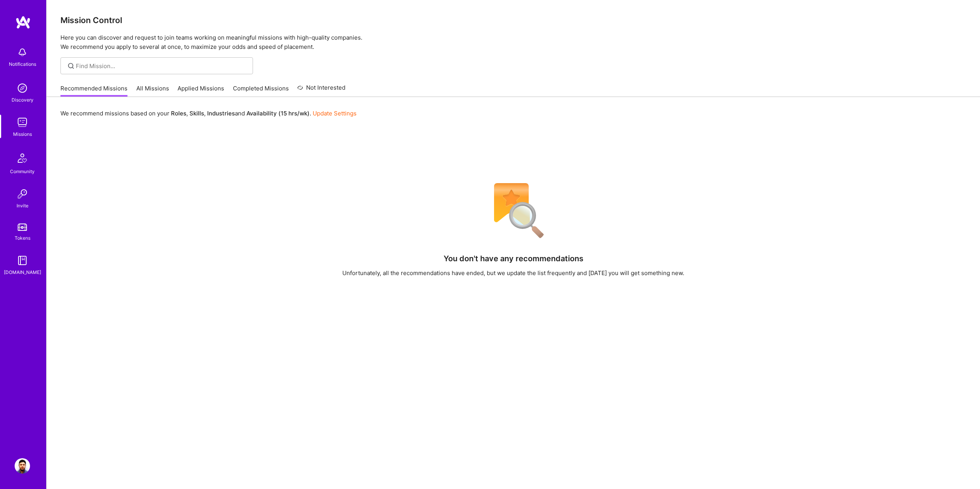 Image resolution: width=980 pixels, height=489 pixels. Describe the element at coordinates (209, 113) in the screenshot. I see `p: We recommend missions based on your , , and .` at that location.